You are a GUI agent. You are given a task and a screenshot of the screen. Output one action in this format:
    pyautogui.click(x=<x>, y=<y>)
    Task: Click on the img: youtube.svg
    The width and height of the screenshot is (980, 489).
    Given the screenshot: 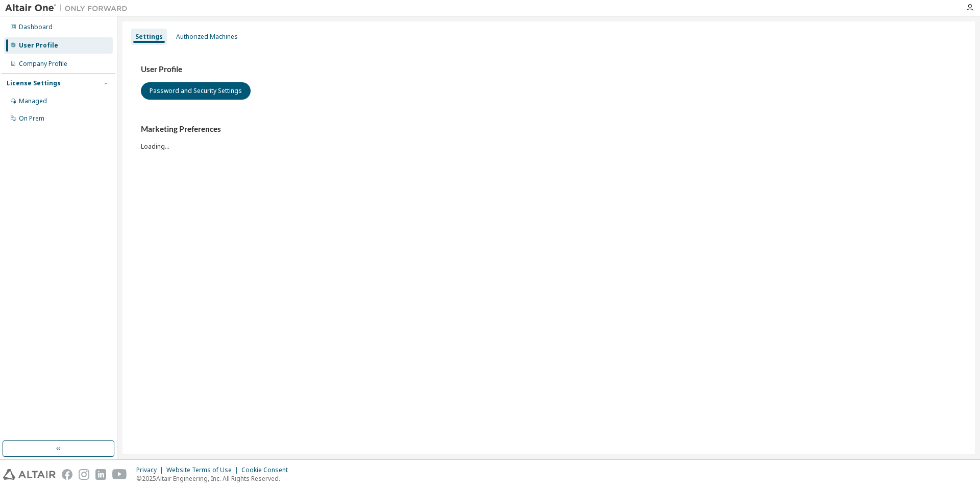 What is the action you would take?
    pyautogui.click(x=120, y=474)
    